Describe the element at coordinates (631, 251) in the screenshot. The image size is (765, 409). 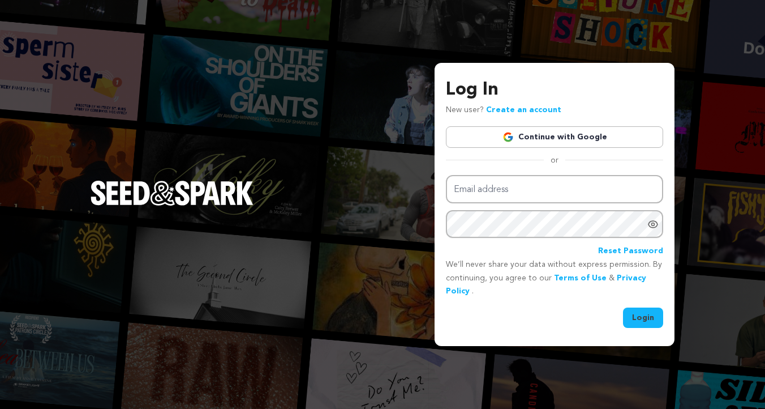
I see `a: Reset Password` at that location.